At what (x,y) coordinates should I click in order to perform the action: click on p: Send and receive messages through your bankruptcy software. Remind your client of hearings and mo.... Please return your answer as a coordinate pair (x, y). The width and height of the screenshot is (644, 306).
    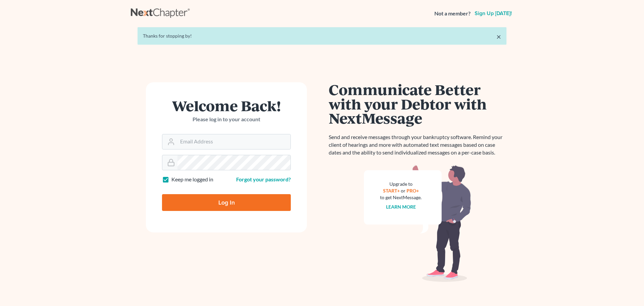
    Looking at the image, I should click on (418, 145).